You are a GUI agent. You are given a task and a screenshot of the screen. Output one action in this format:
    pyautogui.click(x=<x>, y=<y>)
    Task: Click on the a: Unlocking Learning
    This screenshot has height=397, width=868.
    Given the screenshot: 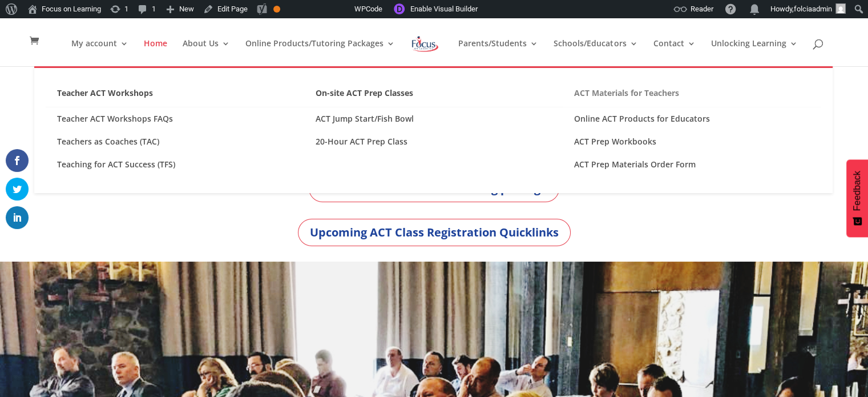 What is the action you would take?
    pyautogui.click(x=754, y=52)
    